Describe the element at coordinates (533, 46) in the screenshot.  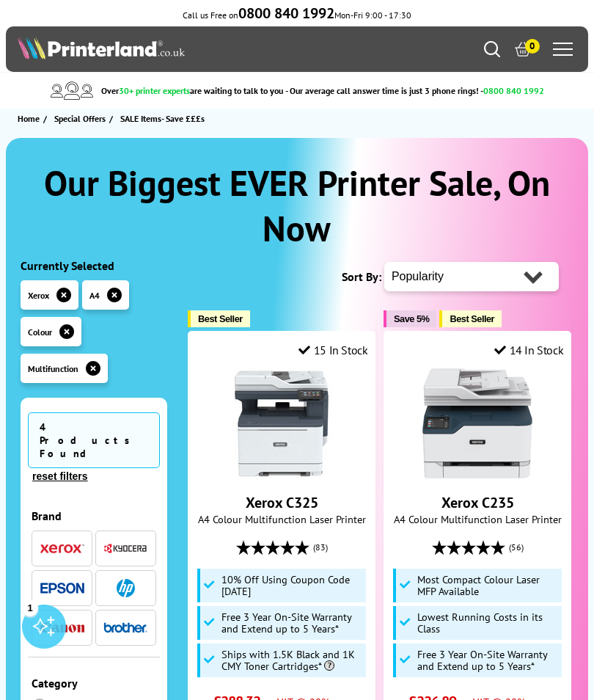
I see `span: 0` at that location.